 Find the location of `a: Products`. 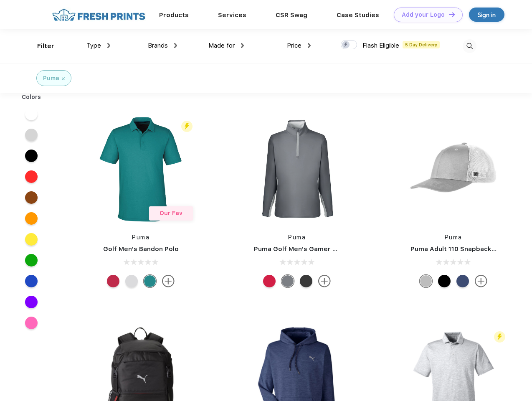

a: Products is located at coordinates (174, 15).